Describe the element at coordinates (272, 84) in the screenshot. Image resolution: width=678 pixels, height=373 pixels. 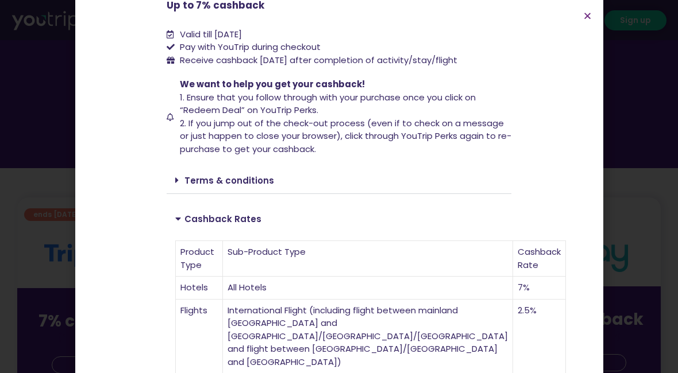
I see `span: We want to help you get your cashback!` at that location.